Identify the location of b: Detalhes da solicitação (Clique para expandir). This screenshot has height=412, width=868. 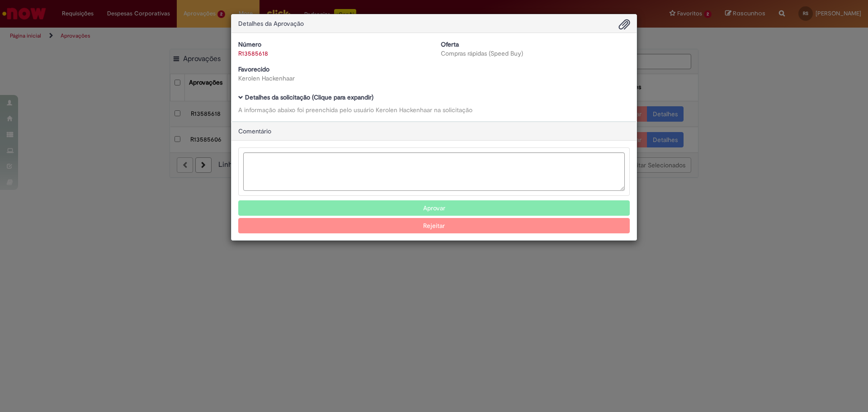
(309, 97).